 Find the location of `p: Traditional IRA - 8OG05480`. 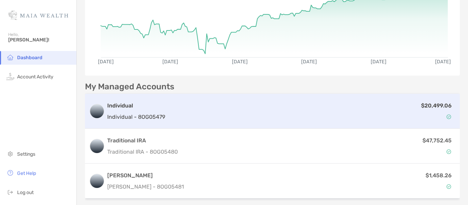

p: Traditional IRA - 8OG05480 is located at coordinates (142, 152).